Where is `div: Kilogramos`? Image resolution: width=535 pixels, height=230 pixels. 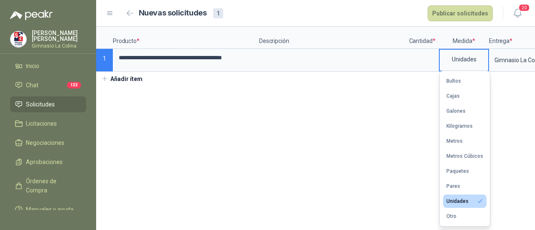
div: Kilogramos is located at coordinates (459, 126).